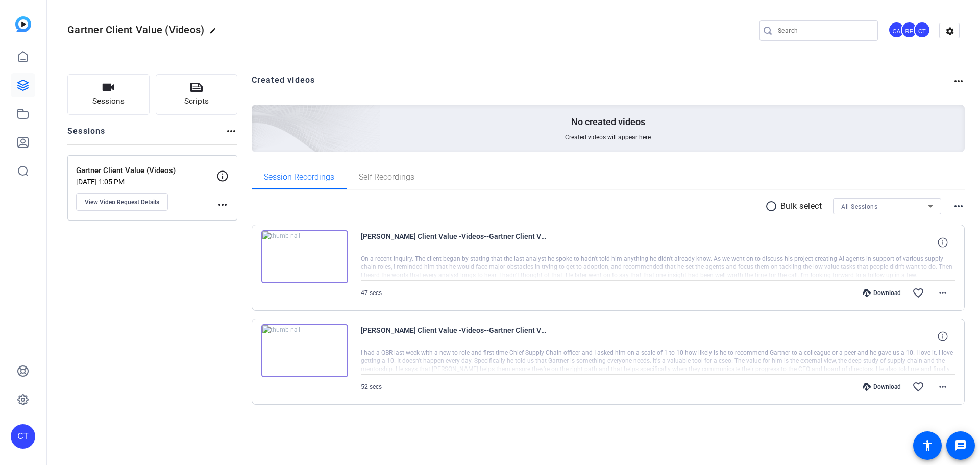 The width and height of the screenshot is (980, 465). What do you see at coordinates (608, 122) in the screenshot?
I see `p: No created videos` at bounding box center [608, 122].